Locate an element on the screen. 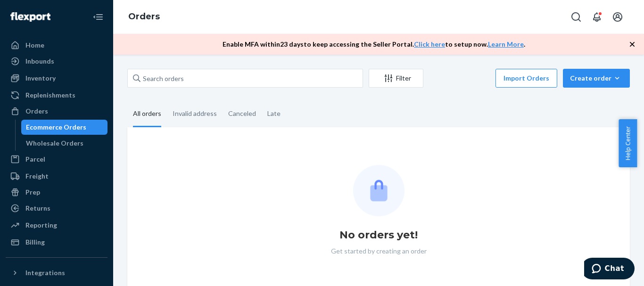 The width and height of the screenshot is (644, 286). a: Billing is located at coordinates (57, 242).